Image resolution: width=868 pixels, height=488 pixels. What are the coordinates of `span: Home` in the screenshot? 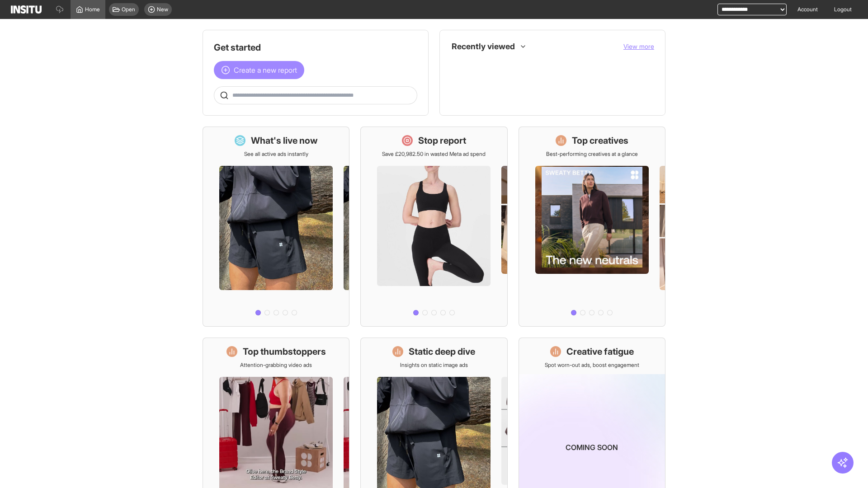 It's located at (92, 10).